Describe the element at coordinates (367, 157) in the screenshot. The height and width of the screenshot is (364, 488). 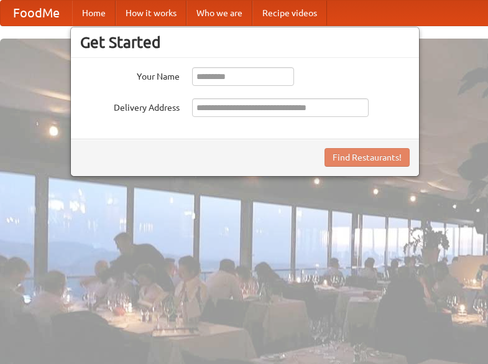
I see `button: Find Restaurants!` at that location.